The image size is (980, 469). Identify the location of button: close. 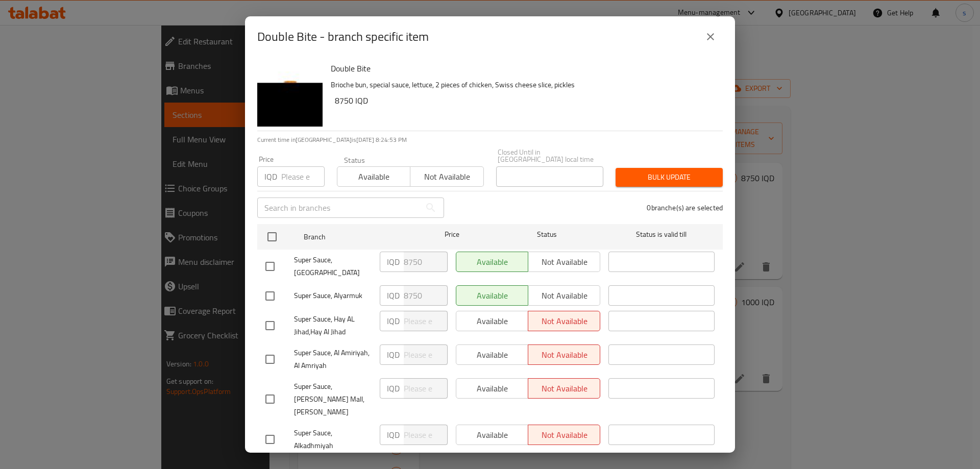
(711, 37).